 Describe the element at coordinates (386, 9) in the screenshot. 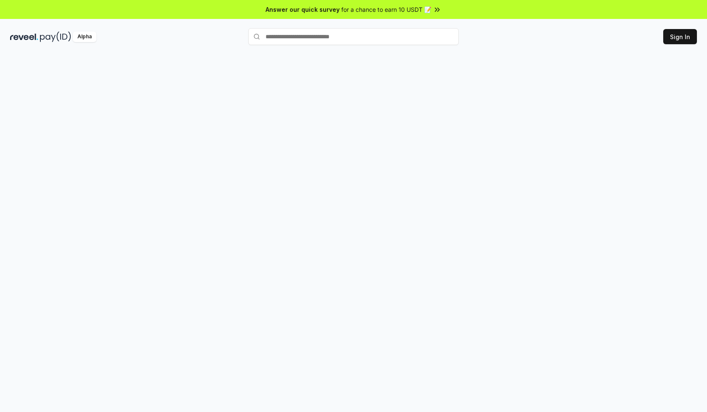

I see `span: for a chance to earn 10 USDT 📝` at that location.